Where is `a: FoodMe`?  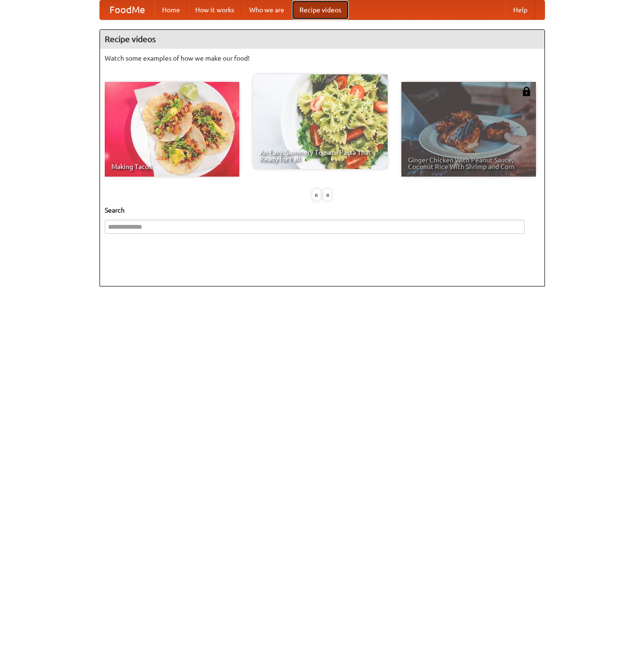
a: FoodMe is located at coordinates (127, 10).